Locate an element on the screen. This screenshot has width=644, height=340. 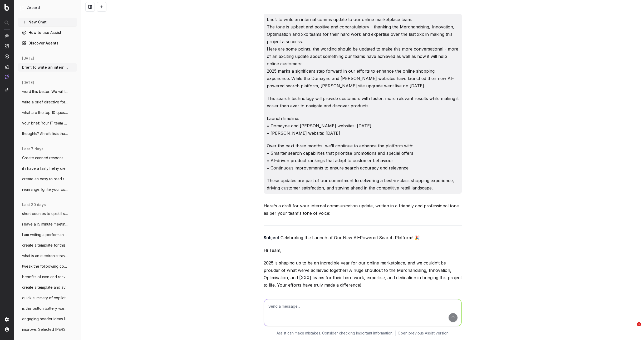
img: Analytics is located at coordinates (7, 36).